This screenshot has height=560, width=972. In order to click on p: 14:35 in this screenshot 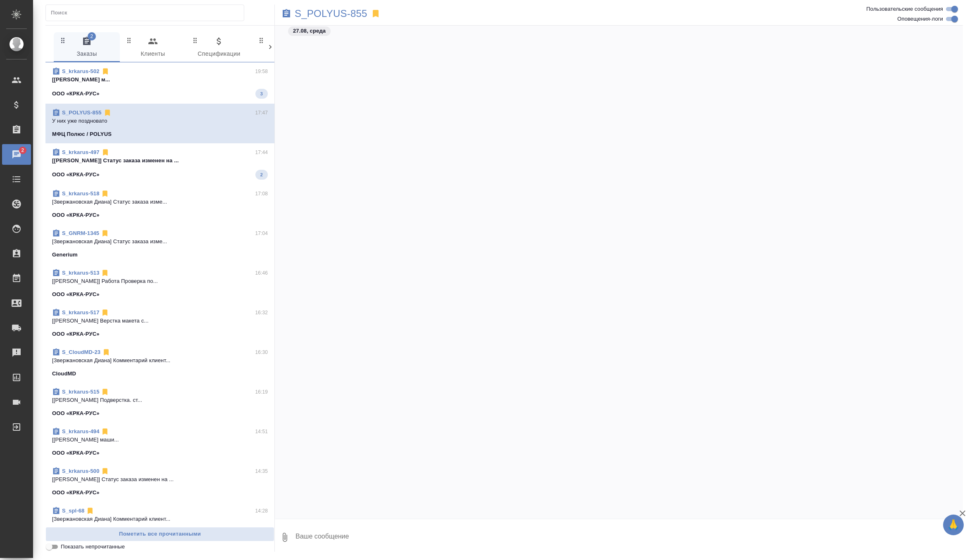, I will do `click(261, 471)`.